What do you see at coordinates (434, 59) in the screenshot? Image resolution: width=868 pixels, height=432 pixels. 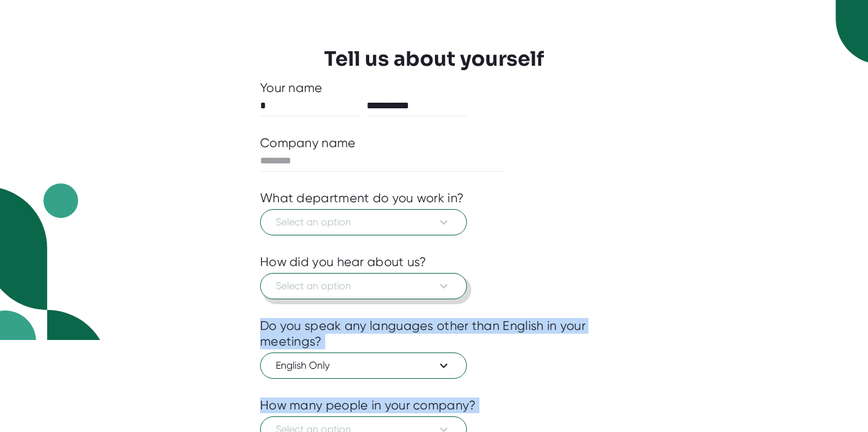 I see `h3: Tell us about yourself` at bounding box center [434, 59].